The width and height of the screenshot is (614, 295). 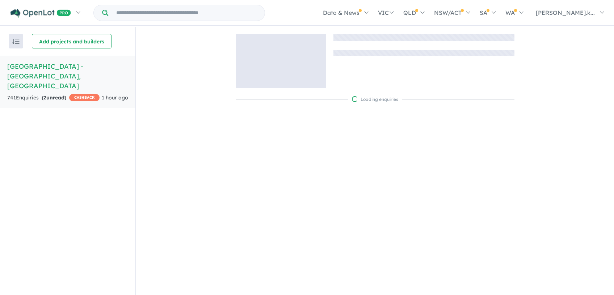 I want to click on span: CASHBACK, so click(x=84, y=98).